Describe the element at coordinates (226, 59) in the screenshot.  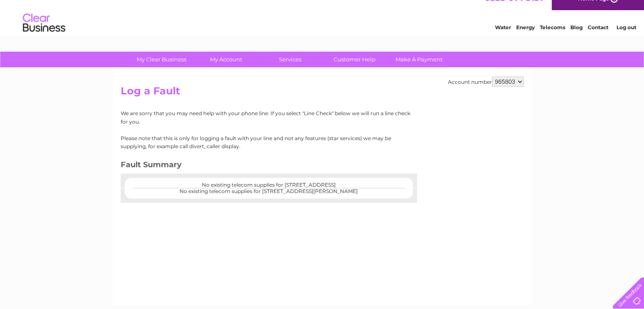
I see `a: My Account` at that location.